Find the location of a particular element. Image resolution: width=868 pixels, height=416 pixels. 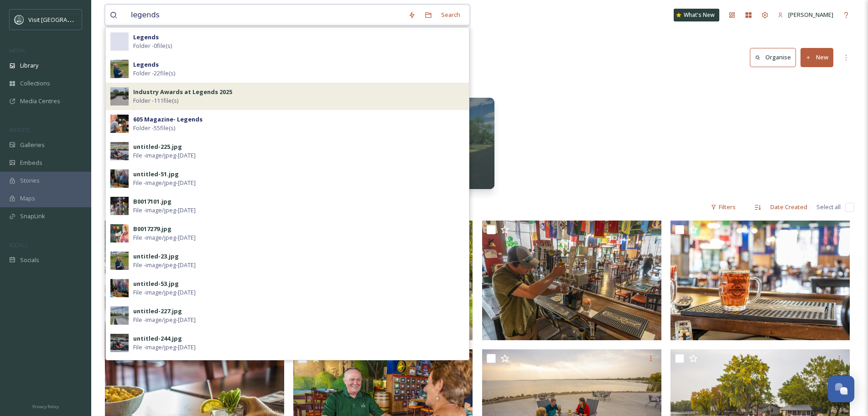

a: What's New is located at coordinates (696, 15).